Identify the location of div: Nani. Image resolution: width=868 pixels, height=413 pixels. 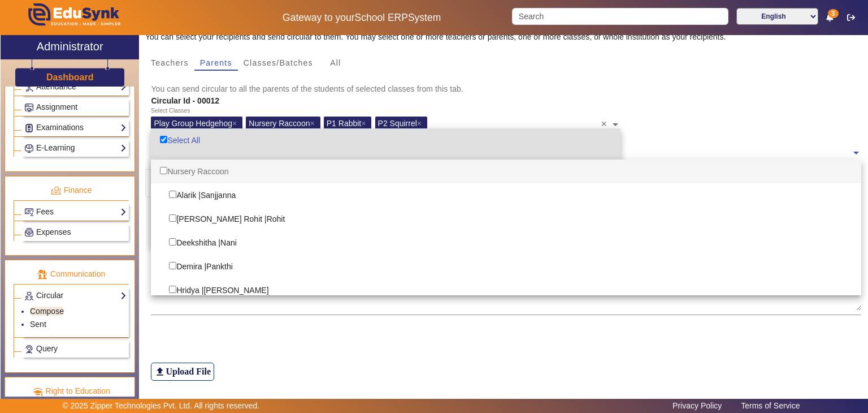
(506, 243).